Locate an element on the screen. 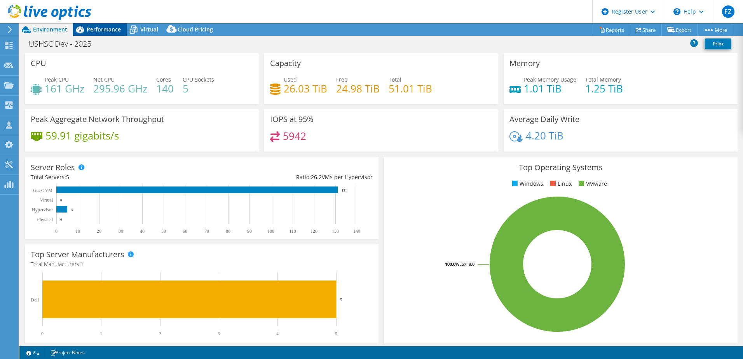 This screenshot has width=743, height=359. text: 131 is located at coordinates (344, 190).